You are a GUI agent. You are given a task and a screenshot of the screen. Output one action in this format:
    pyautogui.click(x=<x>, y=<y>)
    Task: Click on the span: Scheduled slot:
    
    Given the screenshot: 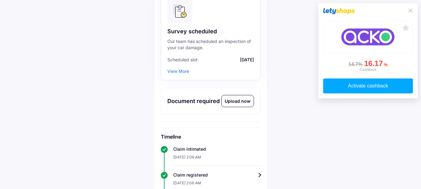 What is the action you would take?
    pyautogui.click(x=183, y=60)
    